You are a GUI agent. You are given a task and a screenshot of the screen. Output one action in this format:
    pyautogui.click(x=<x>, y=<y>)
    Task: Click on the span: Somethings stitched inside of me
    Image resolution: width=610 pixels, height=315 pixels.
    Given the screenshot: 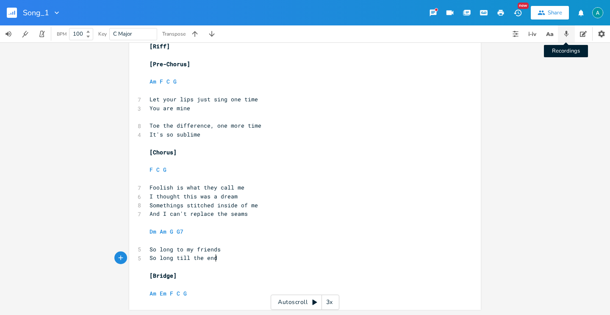 What is the action you would take?
    pyautogui.click(x=204, y=205)
    